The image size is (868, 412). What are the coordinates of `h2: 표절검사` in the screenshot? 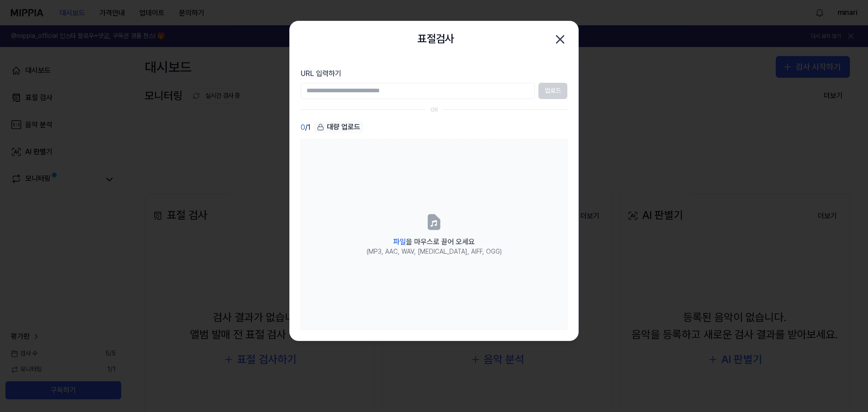 It's located at (435, 39).